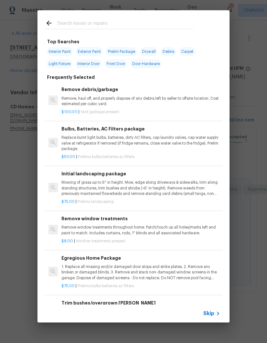  Describe the element at coordinates (141, 143) in the screenshot. I see `p: Replace burnt light bulbs, batteries, dirty AC filters, cap laundry valves, cap water supply valv...` at that location.